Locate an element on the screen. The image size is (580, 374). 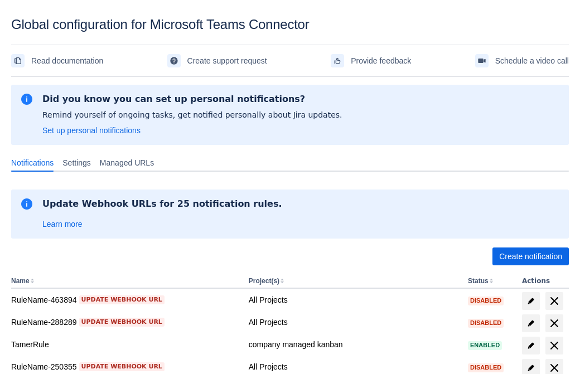
div: RuleName-288289 is located at coordinates (126, 322).